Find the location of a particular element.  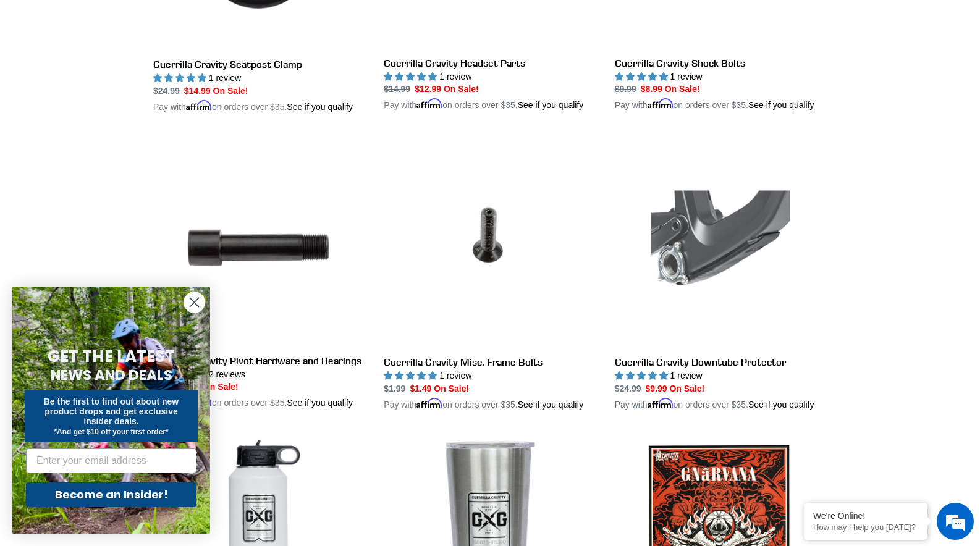

button: Close dialog is located at coordinates (194, 302).